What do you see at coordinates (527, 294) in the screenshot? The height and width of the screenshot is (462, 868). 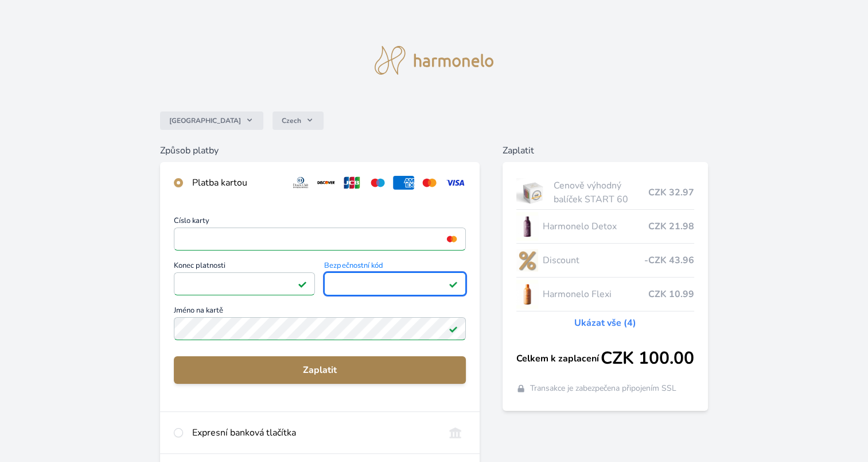 I see `img: CLEAN_FLEXI_se_stinem_x-hi_(1)-lo.jpg` at bounding box center [527, 294].